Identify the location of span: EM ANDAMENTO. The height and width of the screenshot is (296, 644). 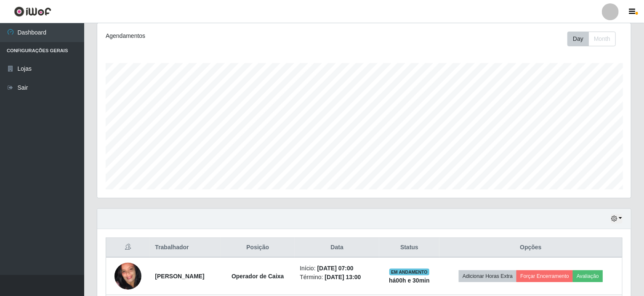
(409, 272).